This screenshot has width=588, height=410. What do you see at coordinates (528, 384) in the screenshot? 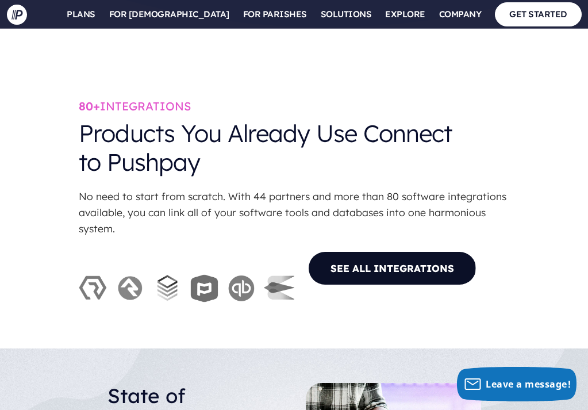
I see `span: Leave a message!` at bounding box center [528, 384].